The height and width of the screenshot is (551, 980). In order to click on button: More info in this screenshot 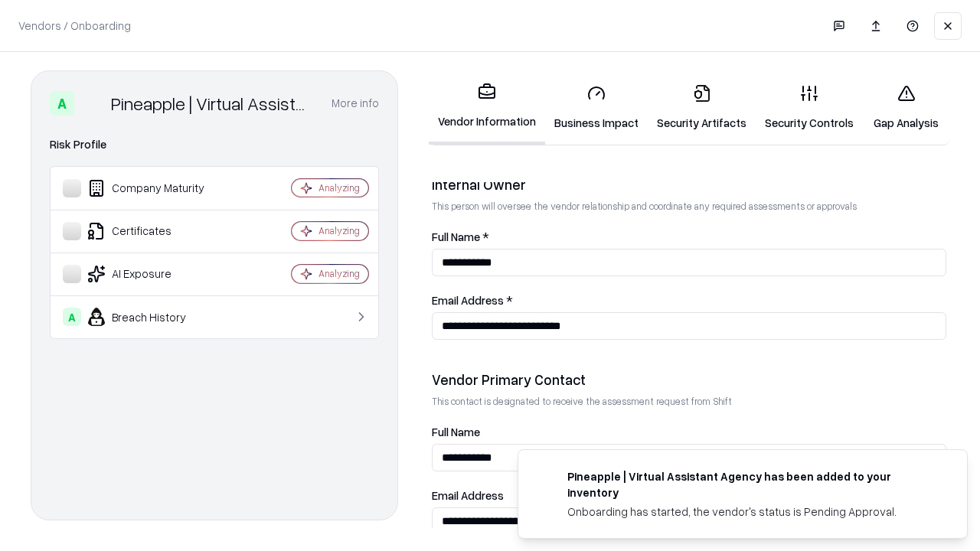, I will do `click(355, 103)`.